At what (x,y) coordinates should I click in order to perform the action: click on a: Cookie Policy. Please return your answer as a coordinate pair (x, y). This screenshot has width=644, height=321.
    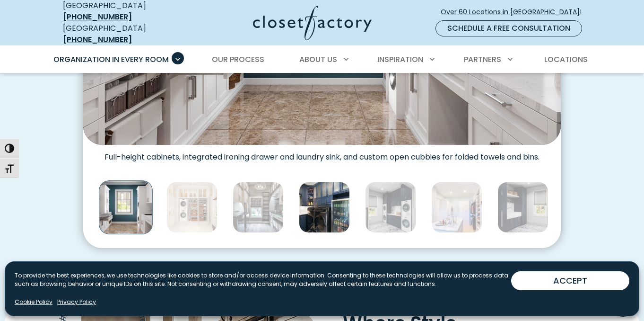
    Looking at the image, I should click on (34, 302).